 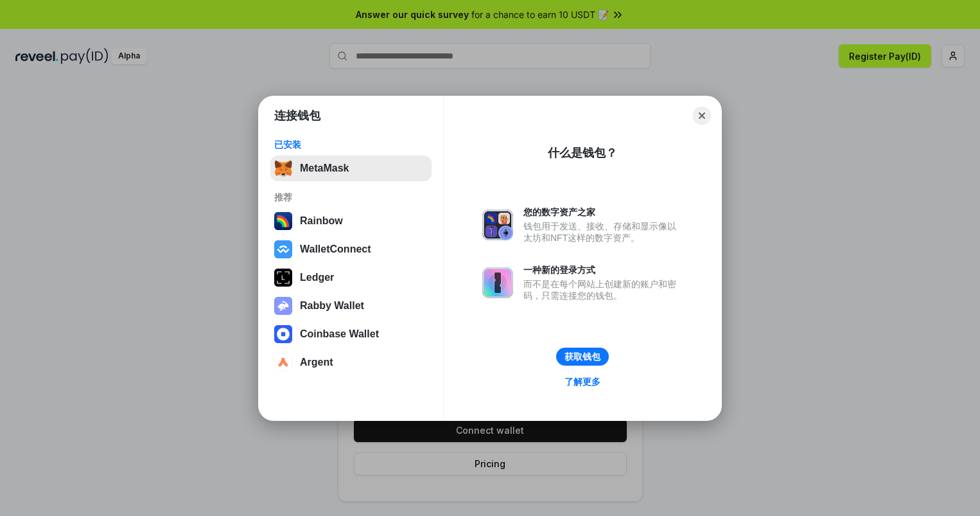 I want to click on button: Rainbow, so click(x=350, y=221).